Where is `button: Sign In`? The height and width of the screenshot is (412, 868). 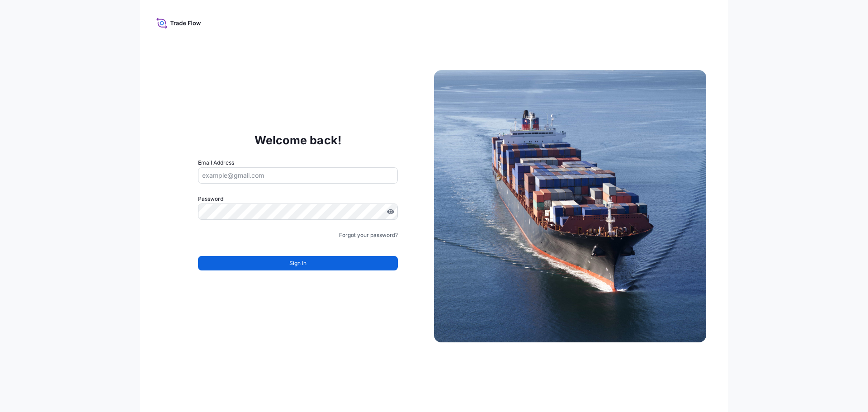 button: Sign In is located at coordinates (298, 263).